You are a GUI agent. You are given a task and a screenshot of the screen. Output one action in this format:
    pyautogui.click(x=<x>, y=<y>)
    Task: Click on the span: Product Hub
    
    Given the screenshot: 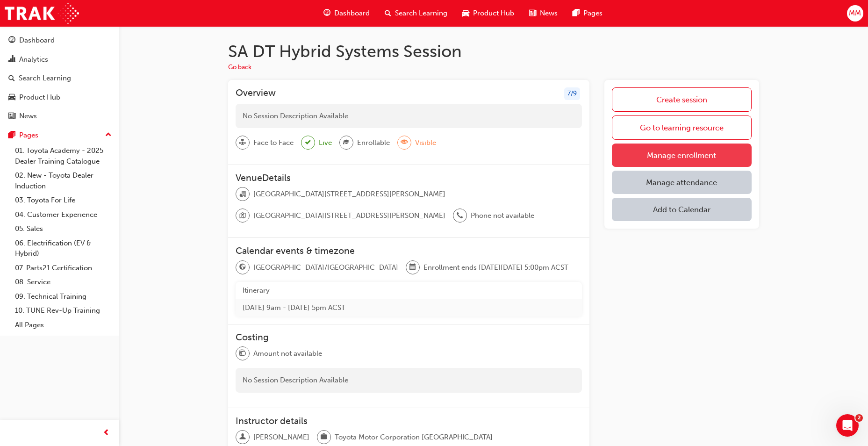 What is the action you would take?
    pyautogui.click(x=494, y=13)
    